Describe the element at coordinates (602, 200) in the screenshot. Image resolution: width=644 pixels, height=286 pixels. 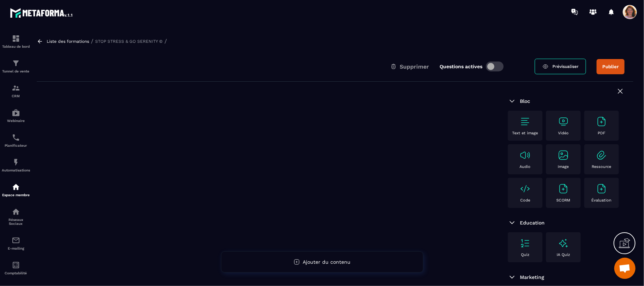
I see `p: Évaluation` at that location.